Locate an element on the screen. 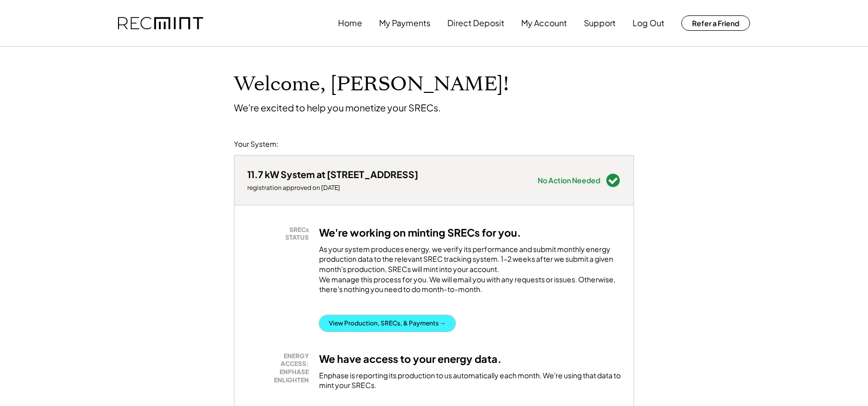 This screenshot has width=868, height=406. div: As your system produces energy, we verify its performance and submit monthly energy production da... is located at coordinates (470, 272).